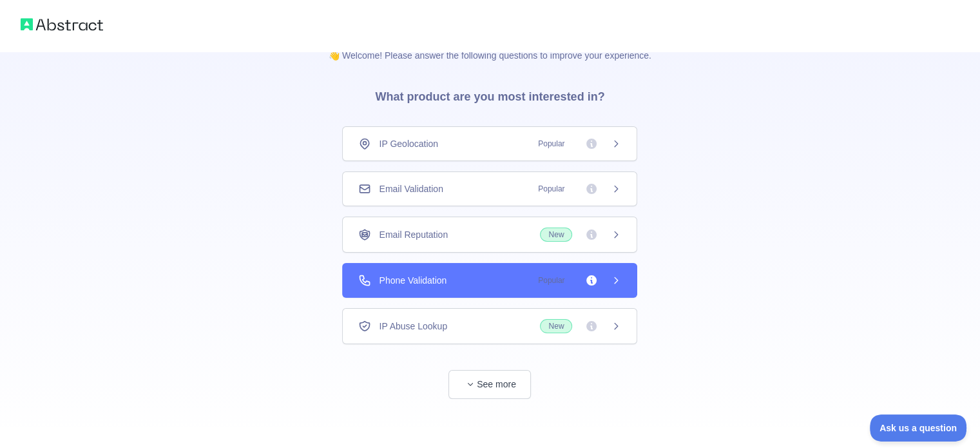 Image resolution: width=980 pixels, height=448 pixels. I want to click on button: See more, so click(490, 385).